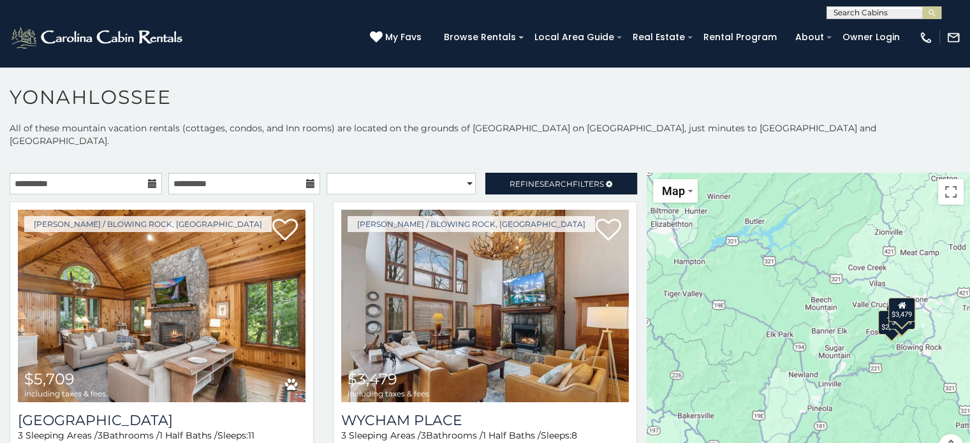 The height and width of the screenshot is (443, 970). What do you see at coordinates (485, 306) in the screenshot?
I see `a: Wycham Place $3,479 including taxes & fees` at bounding box center [485, 306].